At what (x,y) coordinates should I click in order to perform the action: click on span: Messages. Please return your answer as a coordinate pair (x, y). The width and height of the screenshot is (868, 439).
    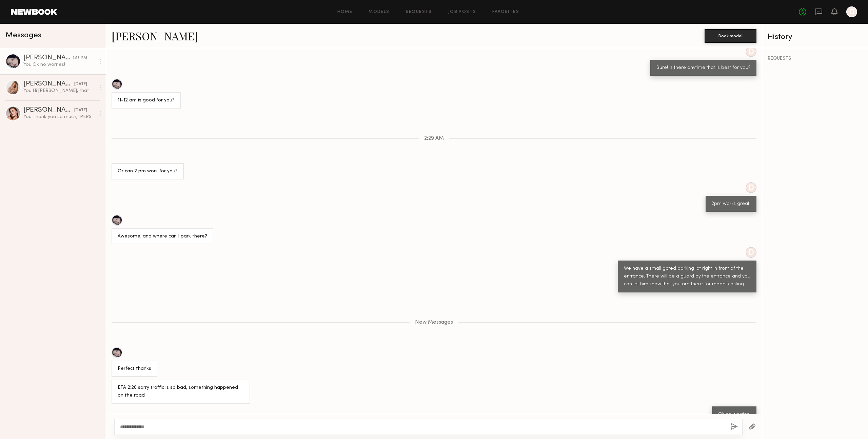
    Looking at the image, I should click on (23, 35).